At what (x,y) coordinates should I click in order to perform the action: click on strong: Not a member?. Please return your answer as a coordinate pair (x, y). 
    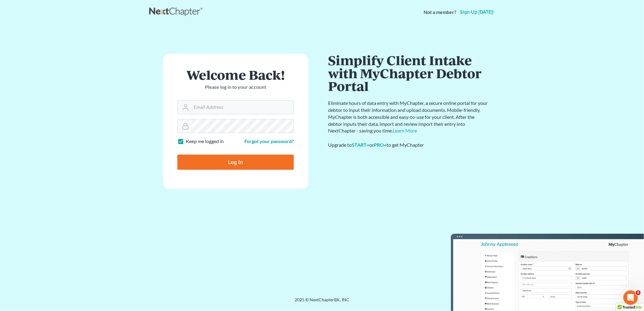
    Looking at the image, I should click on (440, 12).